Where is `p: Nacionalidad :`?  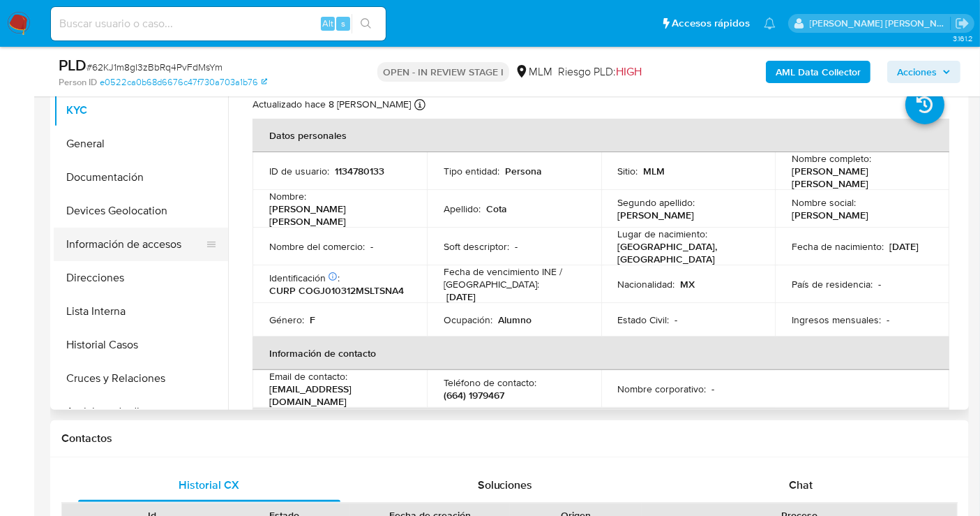
p: Nacionalidad : is located at coordinates (647, 284).